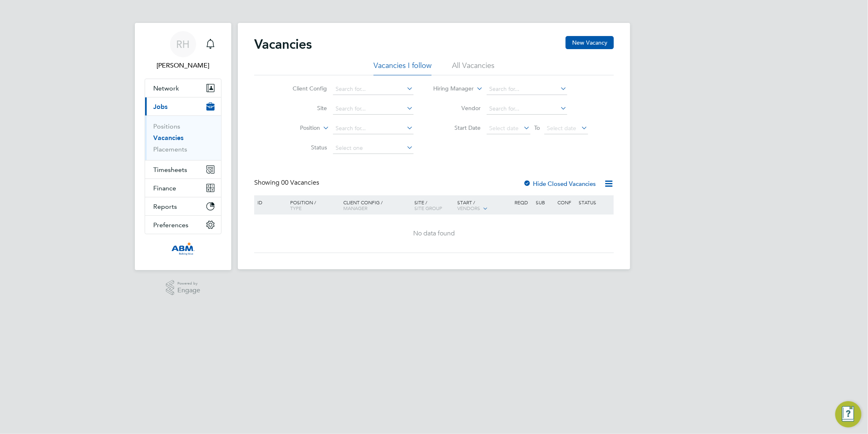 Image resolution: width=868 pixels, height=434 pixels. What do you see at coordinates (171, 224) in the screenshot?
I see `span: Preferences` at bounding box center [171, 224].